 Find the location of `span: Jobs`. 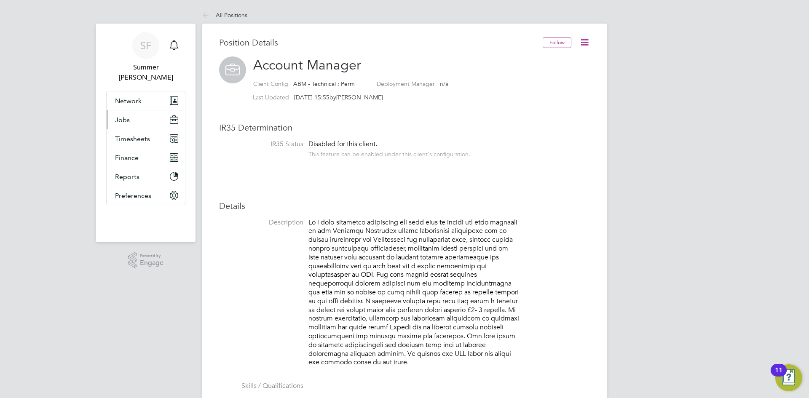

span: Jobs is located at coordinates (122, 120).